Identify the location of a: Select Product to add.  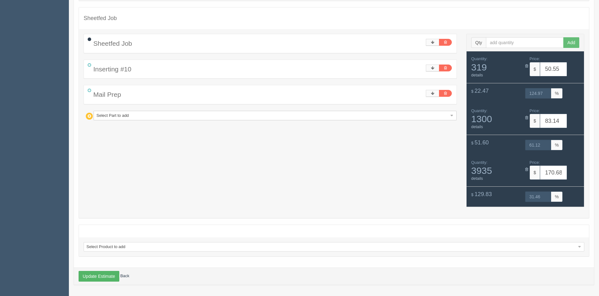
(334, 247).